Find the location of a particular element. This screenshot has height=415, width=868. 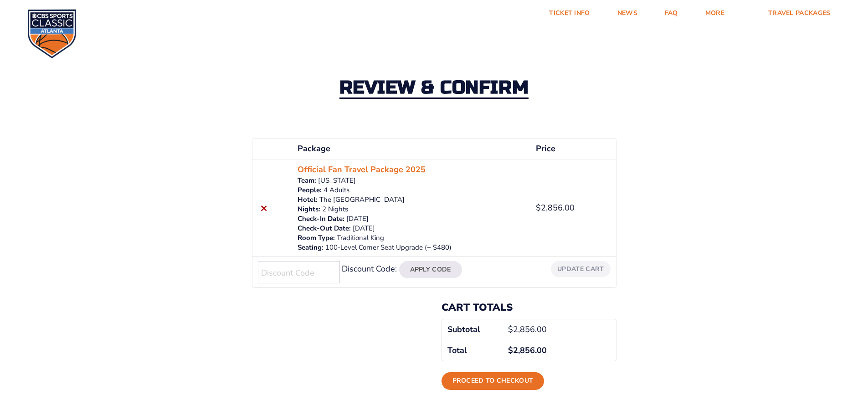

th: Total is located at coordinates (472, 350).